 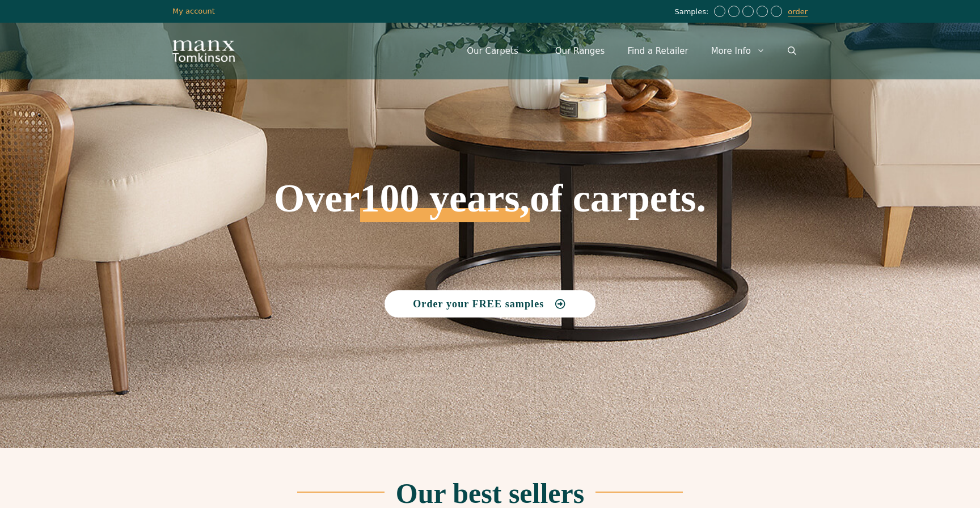 What do you see at coordinates (792, 51) in the screenshot?
I see `a: Open Search Bar` at bounding box center [792, 51].